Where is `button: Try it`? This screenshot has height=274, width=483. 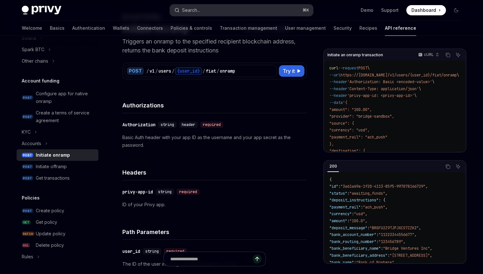
button: Try it is located at coordinates (292, 71).